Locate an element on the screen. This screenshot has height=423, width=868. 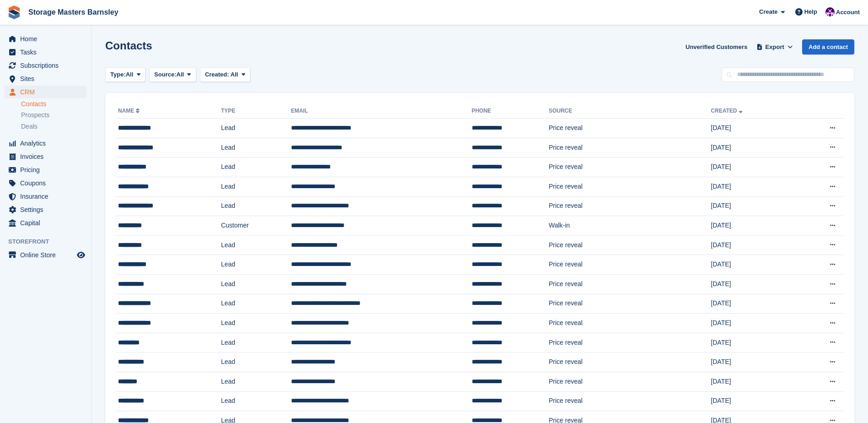
img: Louise Masters is located at coordinates (830, 12).